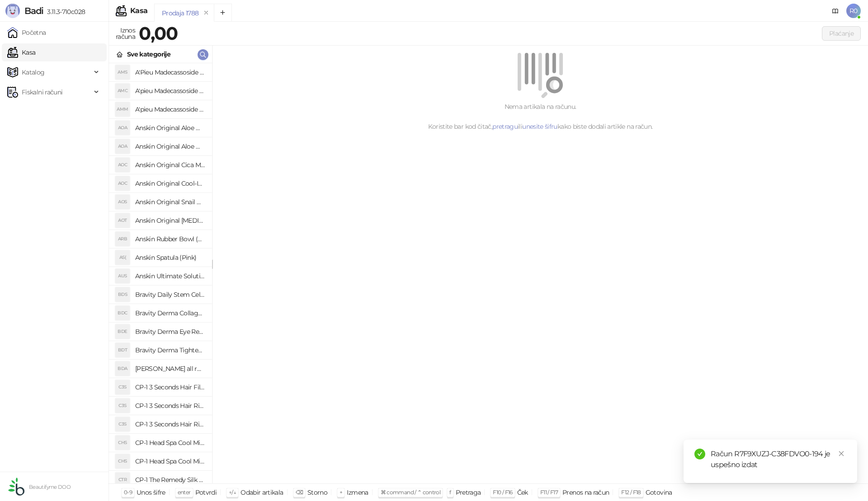 The width and height of the screenshot is (868, 501). What do you see at coordinates (180, 13) in the screenshot?
I see `div: Prodaja 1788` at bounding box center [180, 13].